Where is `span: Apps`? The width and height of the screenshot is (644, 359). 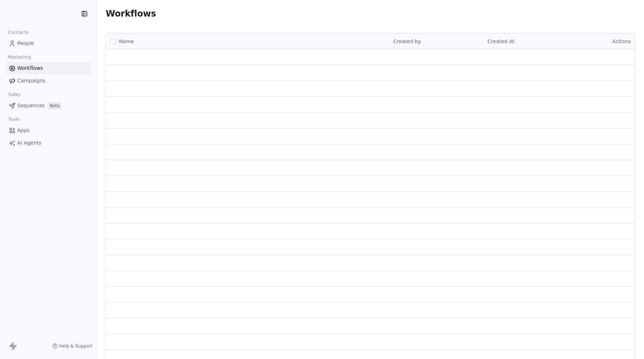
span: Apps is located at coordinates (23, 130).